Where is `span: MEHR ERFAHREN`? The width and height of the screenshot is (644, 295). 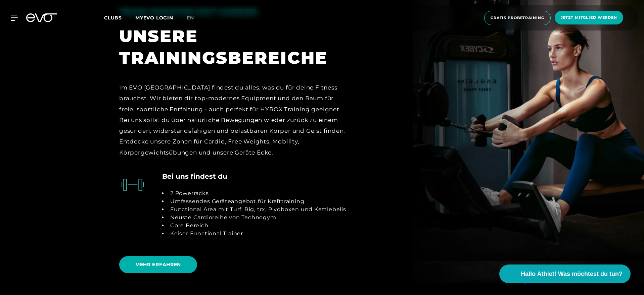
span: MEHR ERFAHREN is located at coordinates (158, 265).